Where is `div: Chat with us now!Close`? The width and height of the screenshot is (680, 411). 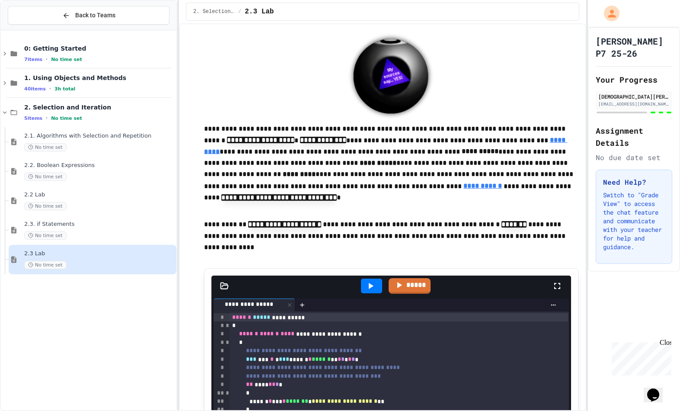
div: Chat with us now!Close is located at coordinates (32, 29).